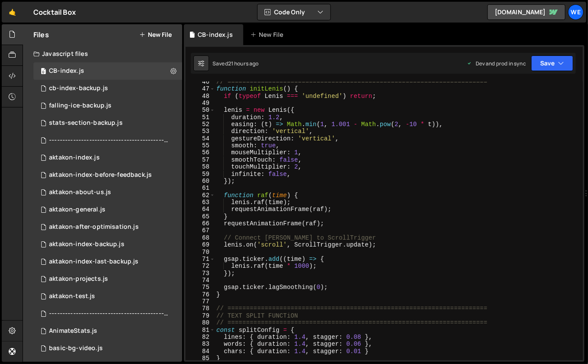 The image size is (588, 364). I want to click on div: 12094/30498.js, so click(107, 331).